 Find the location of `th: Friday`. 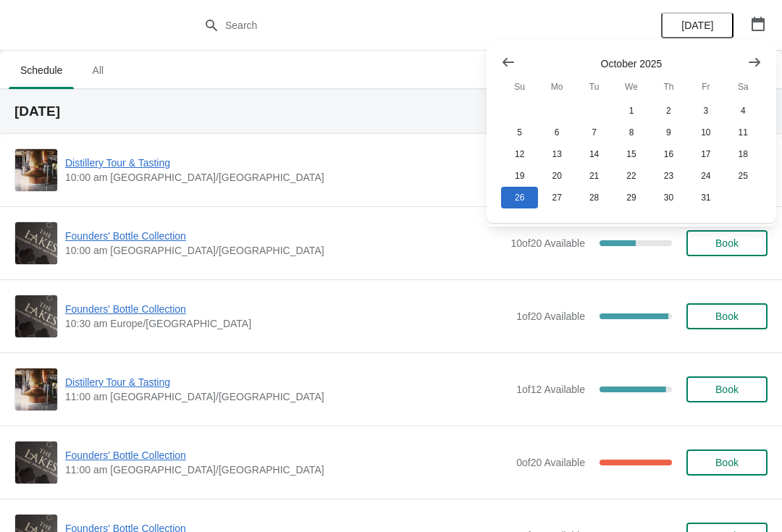

th: Friday is located at coordinates (706, 87).